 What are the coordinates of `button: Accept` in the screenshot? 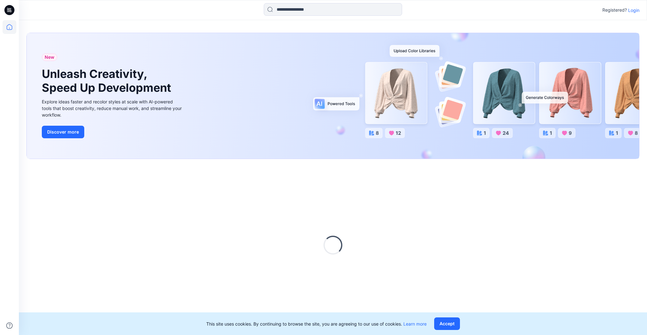 It's located at (447, 324).